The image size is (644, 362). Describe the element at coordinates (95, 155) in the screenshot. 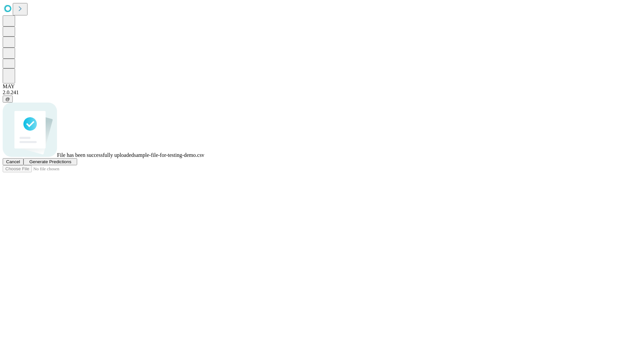

I see `span: File has been successfully uploaded` at that location.